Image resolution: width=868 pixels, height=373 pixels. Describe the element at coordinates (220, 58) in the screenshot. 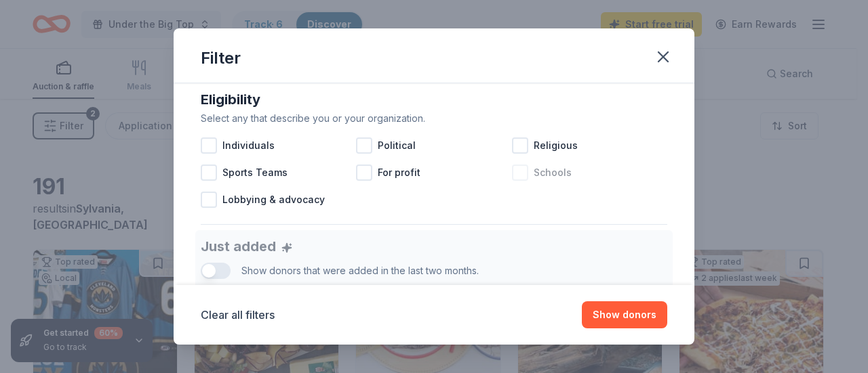

I see `div: Filter` at that location.